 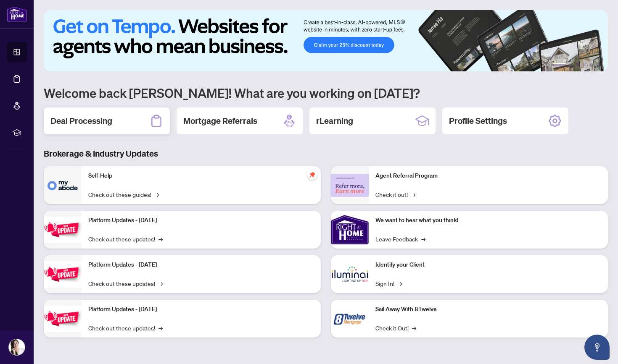 I want to click on img: Sail Away With 8Twelve, so click(x=350, y=319).